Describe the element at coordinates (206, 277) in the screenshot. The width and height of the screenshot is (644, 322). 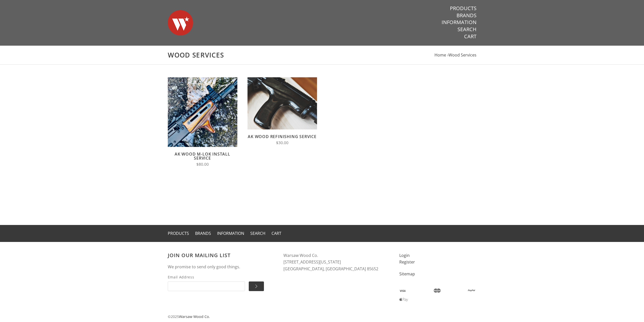
I see `span: Email Address` at that location.